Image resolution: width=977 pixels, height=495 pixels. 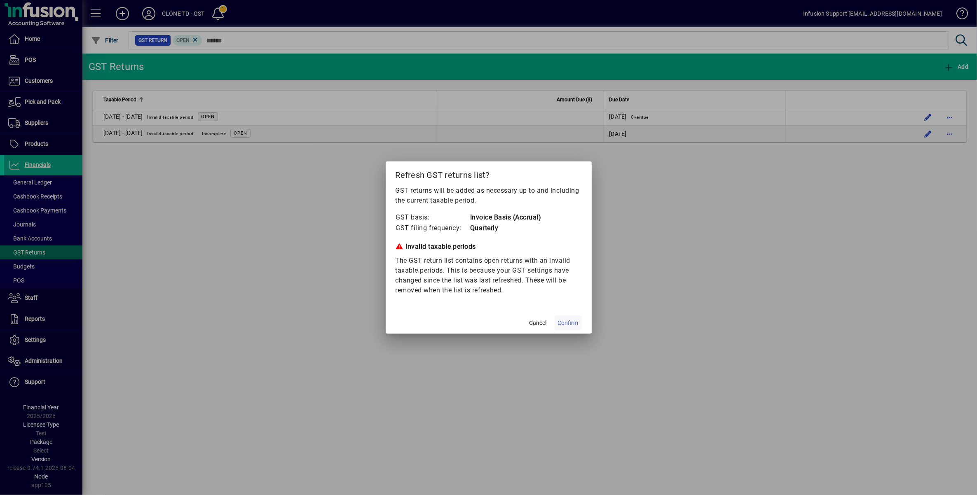 I want to click on td: GST basis:, so click(x=433, y=218).